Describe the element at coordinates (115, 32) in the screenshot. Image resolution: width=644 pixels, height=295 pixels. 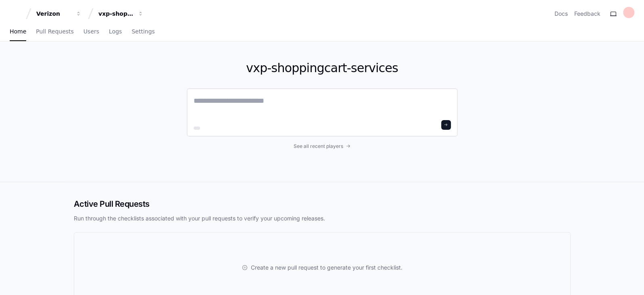
I see `a: Logs` at that location.